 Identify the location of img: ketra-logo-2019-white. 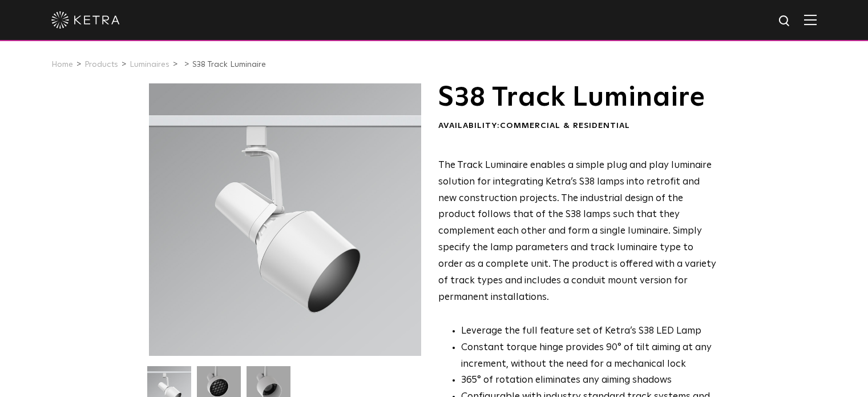
(86, 20).